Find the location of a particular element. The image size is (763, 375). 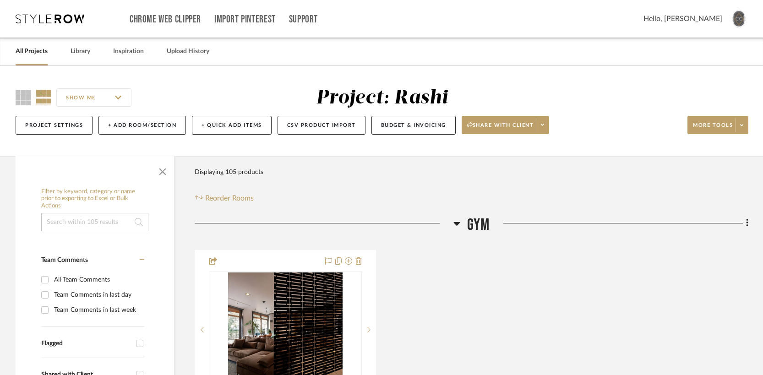

button: + Quick Add Items is located at coordinates (232, 125).